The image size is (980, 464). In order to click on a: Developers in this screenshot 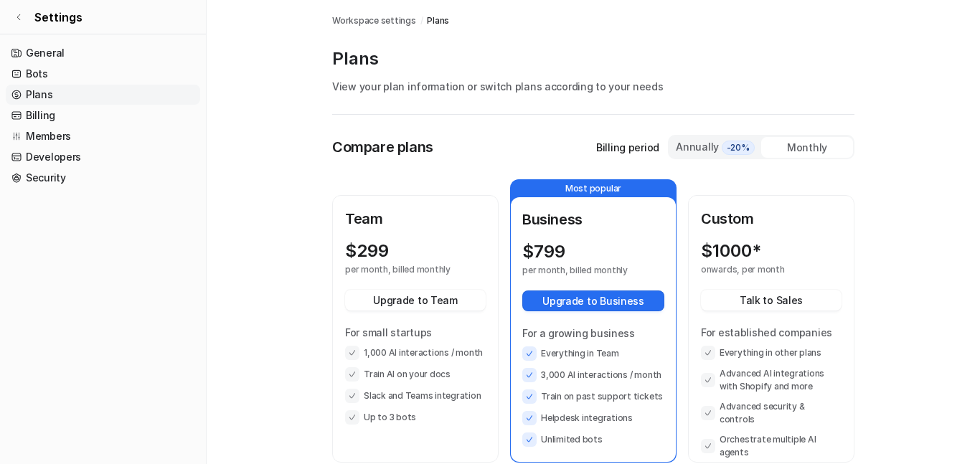, I will do `click(102, 157)`.